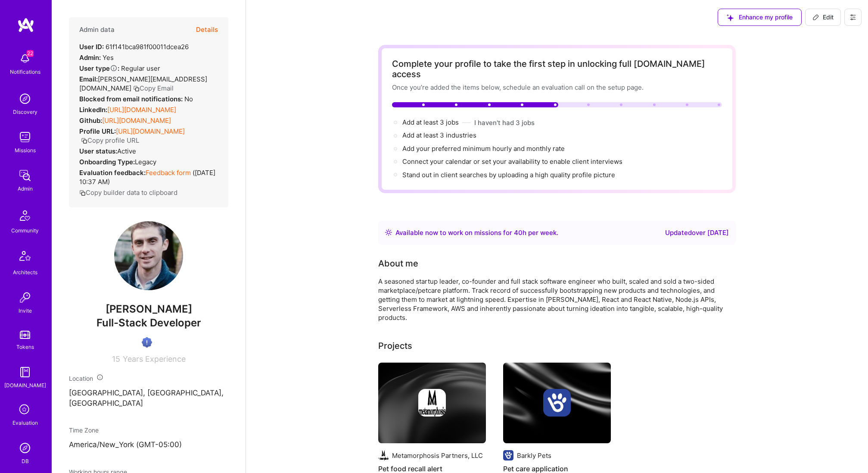 The width and height of the screenshot is (868, 473). I want to click on span: 22, so click(30, 54).